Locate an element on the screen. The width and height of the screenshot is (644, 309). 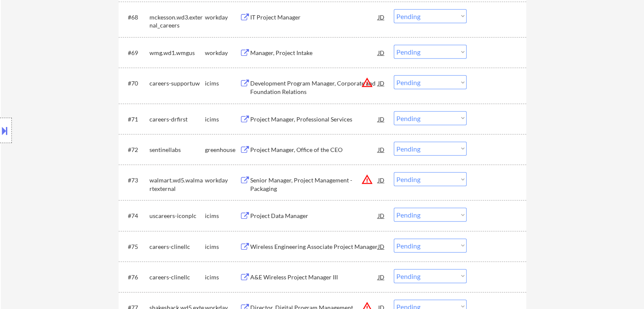
div: greenhouse is located at coordinates (222, 150).